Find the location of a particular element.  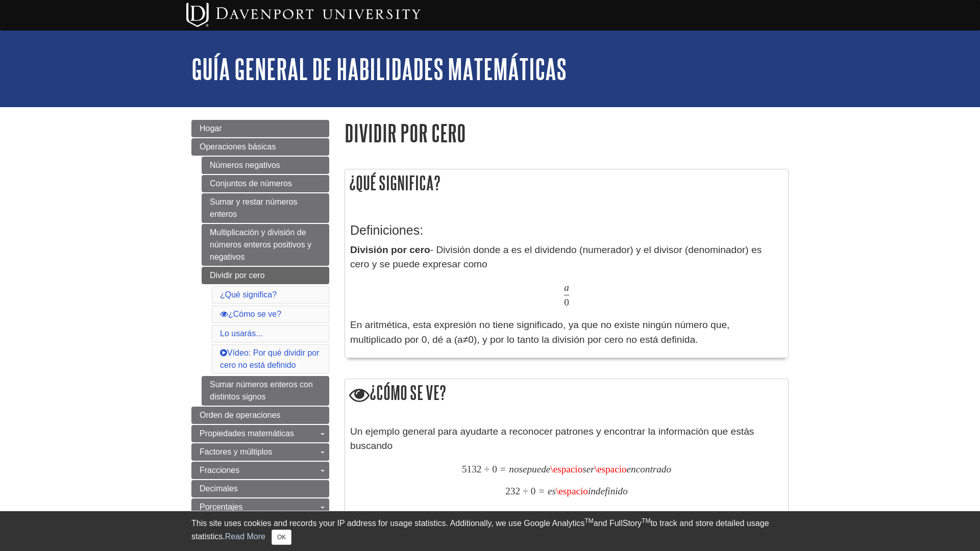

span: Fracciones is located at coordinates (220, 470).